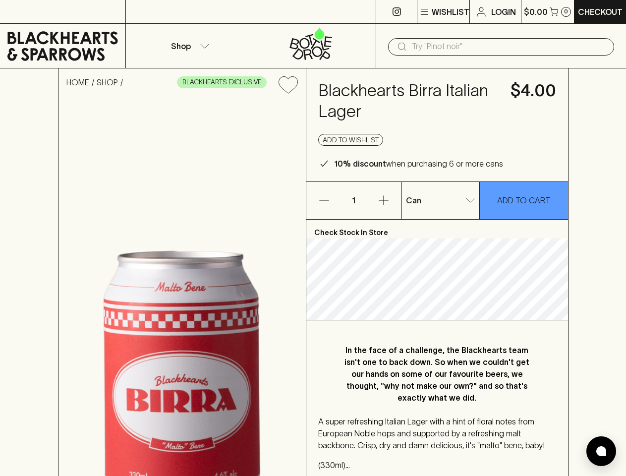 The height and width of the screenshot is (476, 626). Describe the element at coordinates (437, 465) in the screenshot. I see `p: (330ml) 4.6% ABV` at that location.